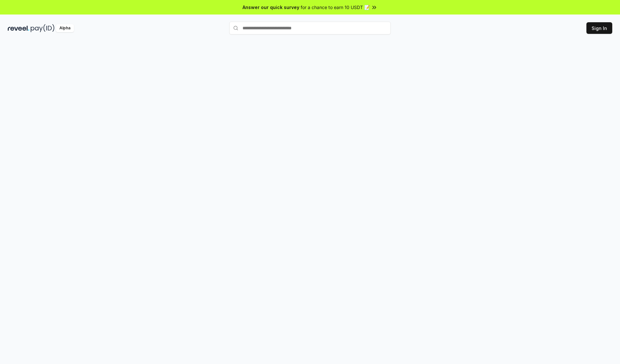 The height and width of the screenshot is (364, 620). I want to click on button: Sign In, so click(600, 28).